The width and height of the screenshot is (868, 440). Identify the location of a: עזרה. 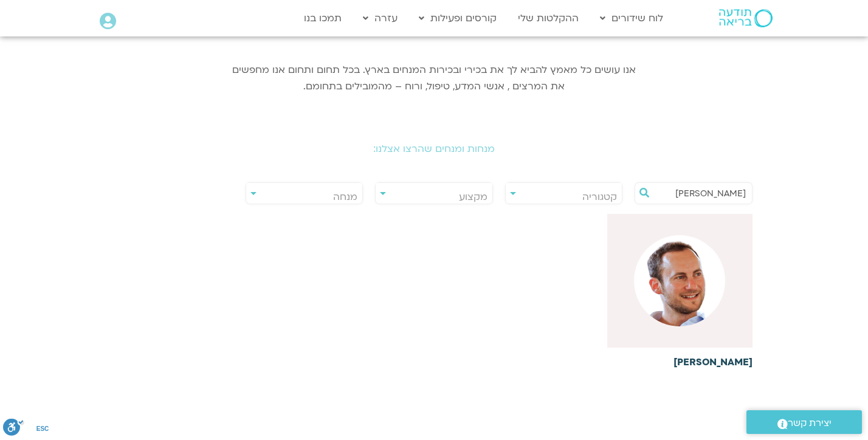
(380, 18).